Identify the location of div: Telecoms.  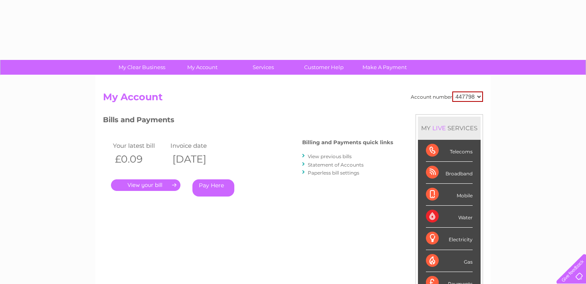
(449, 150).